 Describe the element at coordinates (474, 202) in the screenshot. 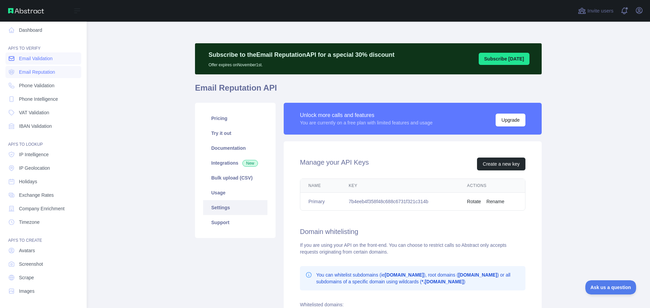

I see `button: Rotate` at that location.